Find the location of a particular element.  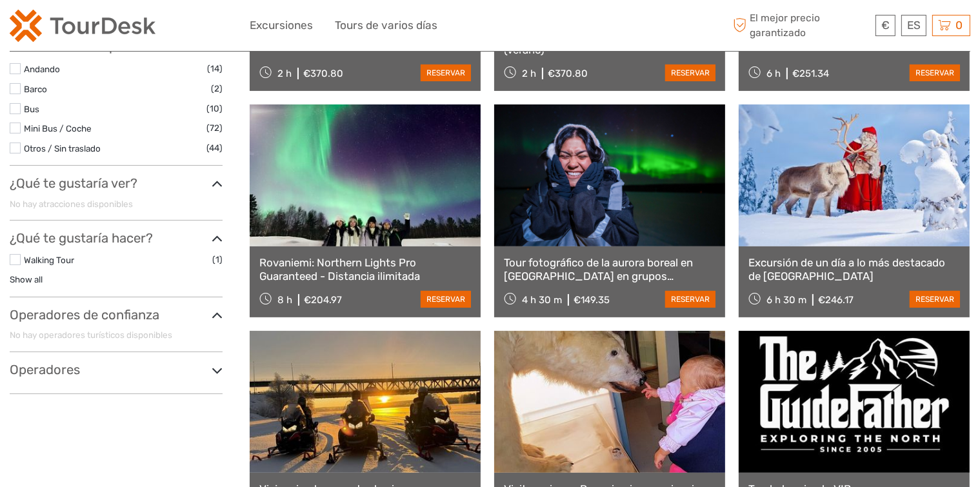

span: 6 h 30 m is located at coordinates (786, 300).